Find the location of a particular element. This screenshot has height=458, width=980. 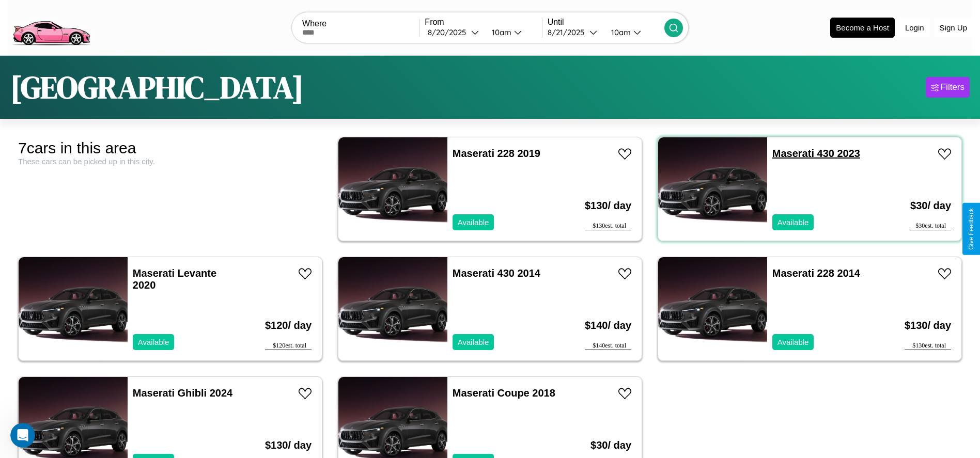

a: Maserati 228 2014 is located at coordinates (816, 274).